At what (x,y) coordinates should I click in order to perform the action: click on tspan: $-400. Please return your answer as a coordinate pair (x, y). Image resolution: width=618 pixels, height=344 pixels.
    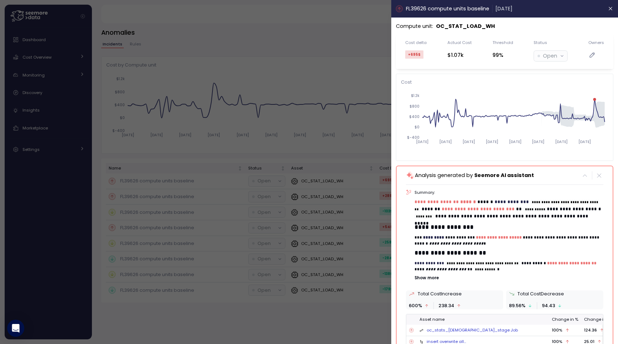
    Looking at the image, I should click on (413, 138).